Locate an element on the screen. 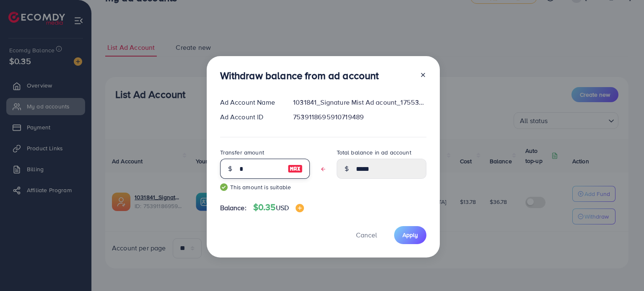 The height and width of the screenshot is (291, 644). button: Cancel is located at coordinates (366, 235).